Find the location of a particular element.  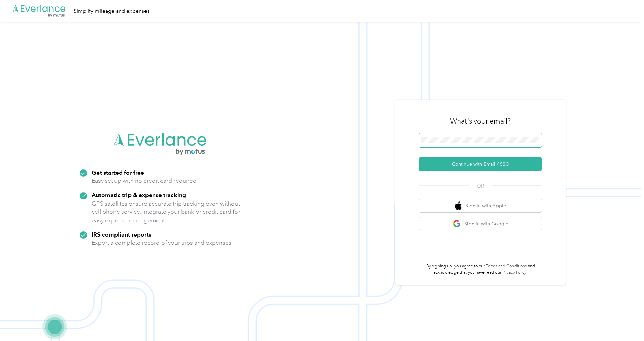

h3: What's your email? is located at coordinates (480, 121).